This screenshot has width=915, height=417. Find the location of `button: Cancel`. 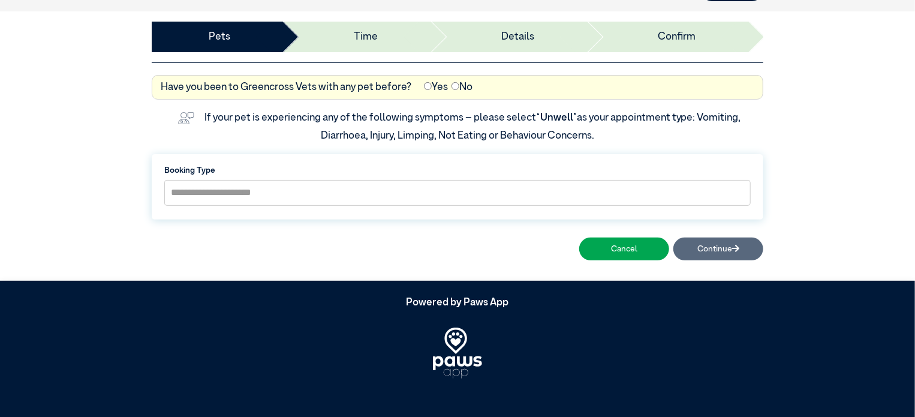

button: Cancel is located at coordinates (624, 248).